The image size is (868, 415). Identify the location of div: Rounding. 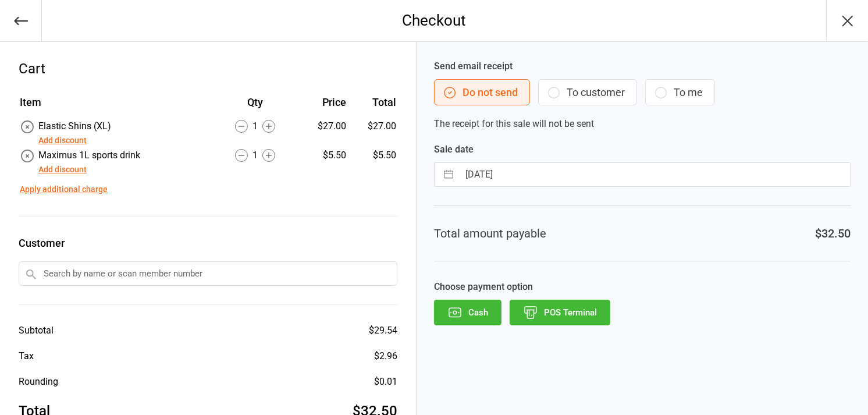
(39, 382).